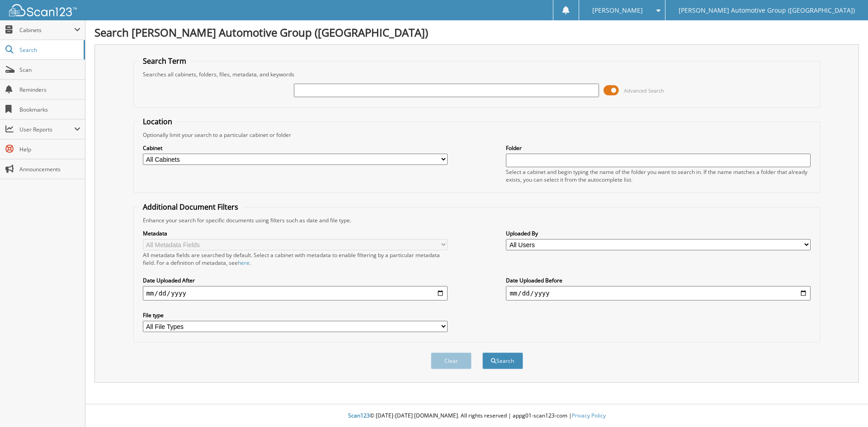 The width and height of the screenshot is (868, 427). I want to click on span: Cabinets, so click(47, 30).